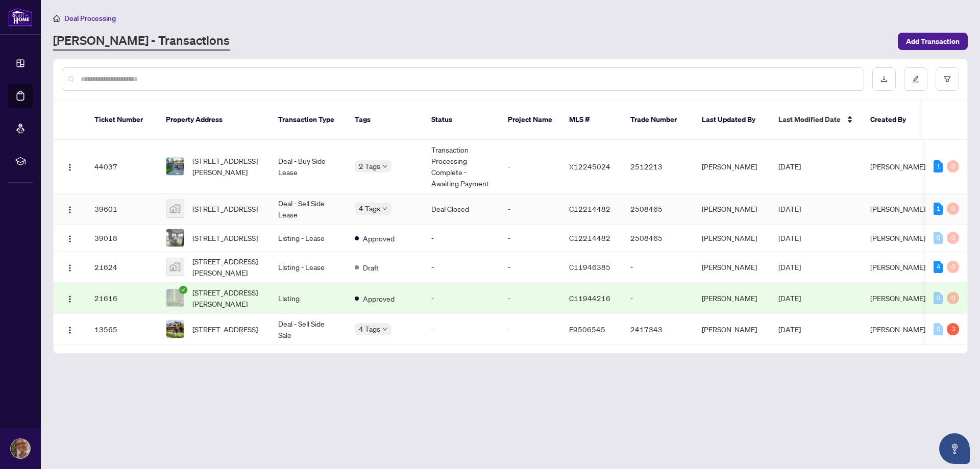 The height and width of the screenshot is (469, 980). Describe the element at coordinates (122, 329) in the screenshot. I see `td: 13565` at that location.